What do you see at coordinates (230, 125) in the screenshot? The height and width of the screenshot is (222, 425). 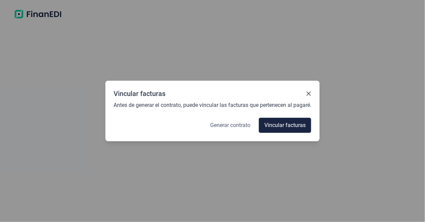 I see `button: Generar contrato` at bounding box center [230, 125].